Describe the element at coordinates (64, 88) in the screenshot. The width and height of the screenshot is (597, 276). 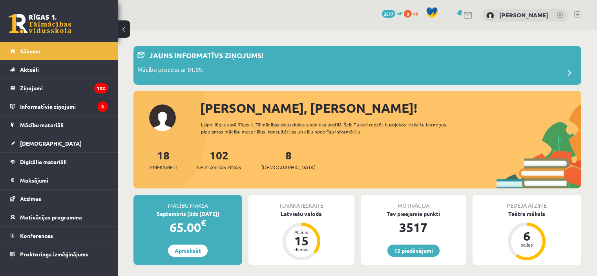
I see `legend: Ziņojumi` at that location.